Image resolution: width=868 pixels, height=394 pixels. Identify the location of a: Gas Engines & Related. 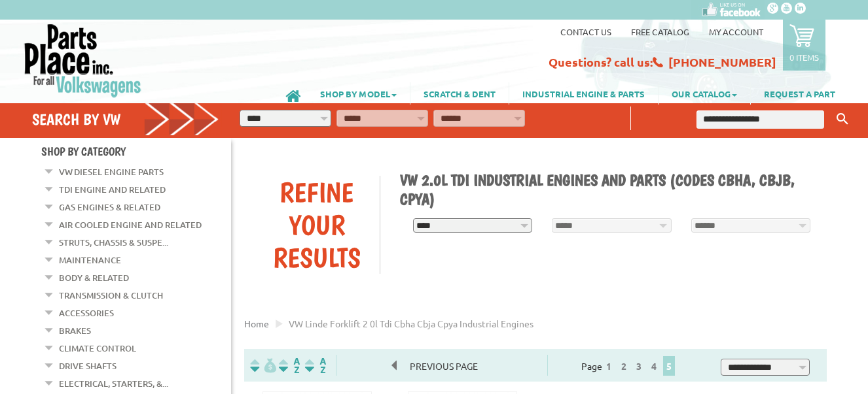
(109, 207).